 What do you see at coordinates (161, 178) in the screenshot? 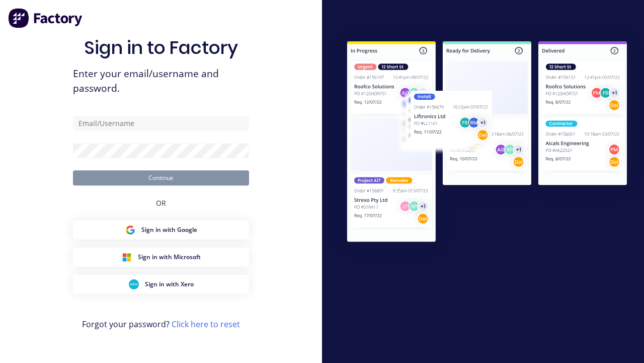
I see `button: Continue` at bounding box center [161, 178].